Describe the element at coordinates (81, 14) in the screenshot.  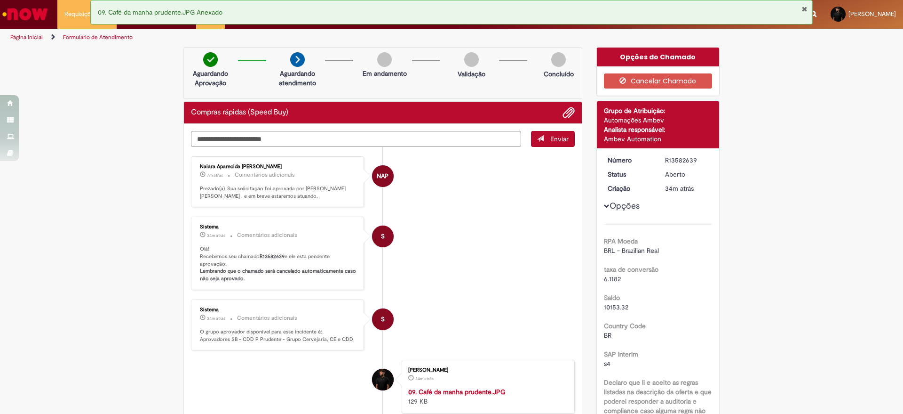
I see `span: Requisições` at that location.